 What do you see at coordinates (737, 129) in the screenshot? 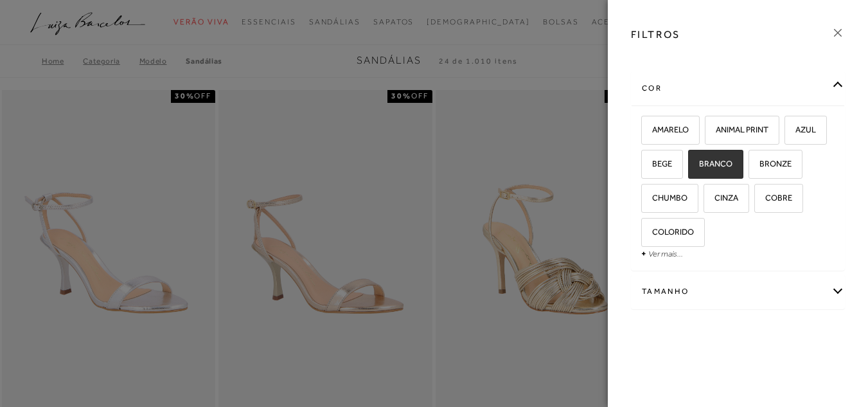
I see `span: ANIMAL PRINT` at bounding box center [737, 129].